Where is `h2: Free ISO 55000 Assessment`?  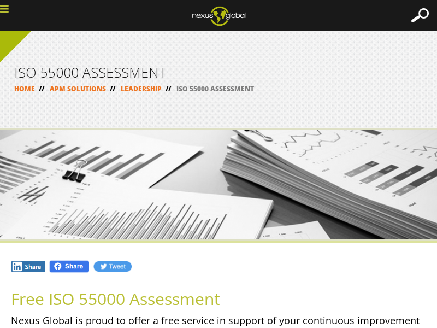
h2: Free ISO 55000 Assessment is located at coordinates (219, 299).